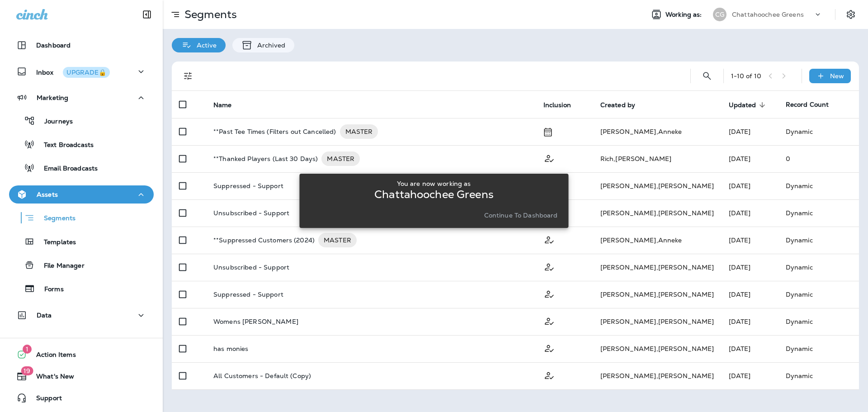 This screenshot has height=412, width=868. Describe the element at coordinates (851, 15) in the screenshot. I see `button: Settings` at that location.